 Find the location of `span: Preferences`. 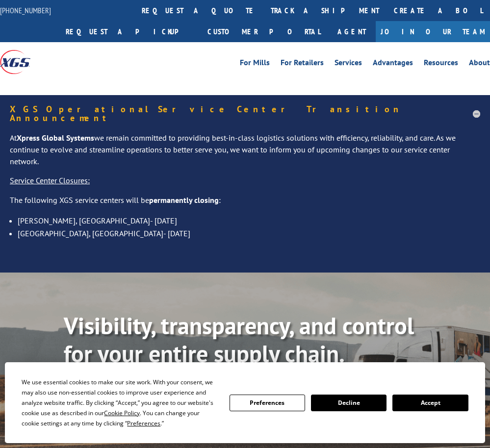

span: Preferences is located at coordinates (143, 423).